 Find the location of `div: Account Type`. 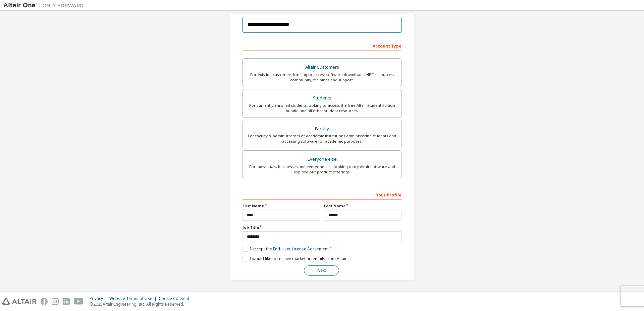

div: Account Type is located at coordinates (322, 46).